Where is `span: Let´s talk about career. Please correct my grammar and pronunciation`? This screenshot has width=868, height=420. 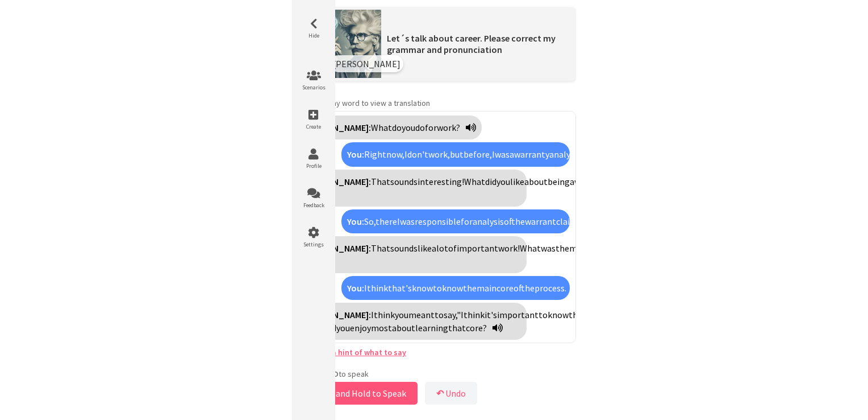 span: Let´s talk about career. Please correct my grammar and pronunciation is located at coordinates (471, 44).